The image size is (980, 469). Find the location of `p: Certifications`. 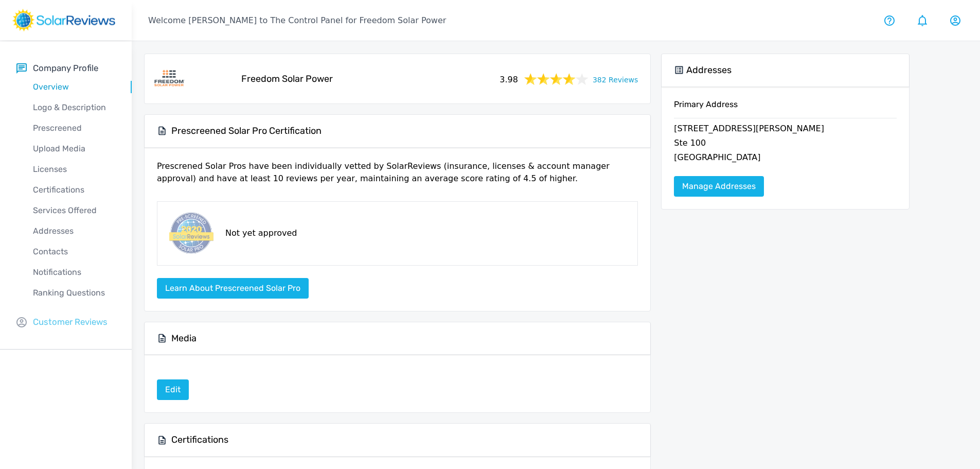

p: Certifications is located at coordinates (74, 190).